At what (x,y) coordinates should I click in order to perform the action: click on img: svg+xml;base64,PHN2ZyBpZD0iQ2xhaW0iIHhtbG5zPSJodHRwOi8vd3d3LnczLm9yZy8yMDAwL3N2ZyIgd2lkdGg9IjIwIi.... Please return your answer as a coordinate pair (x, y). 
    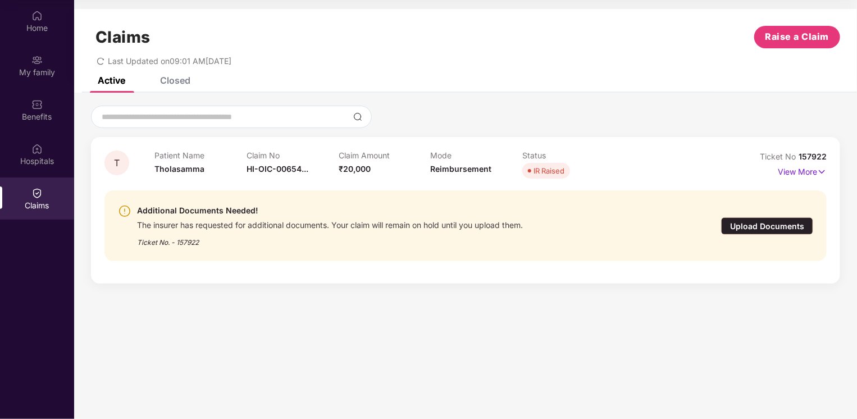
    Looking at the image, I should click on (37, 193).